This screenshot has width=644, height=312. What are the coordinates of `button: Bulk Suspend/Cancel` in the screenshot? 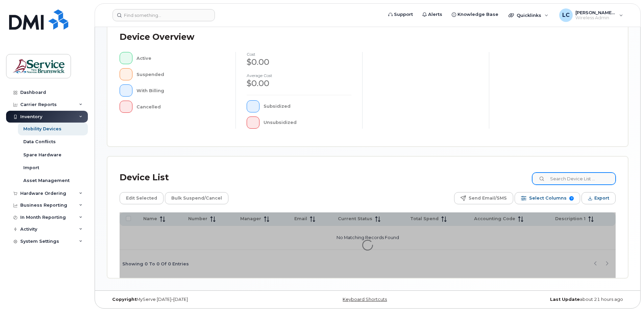 It's located at (196, 198).